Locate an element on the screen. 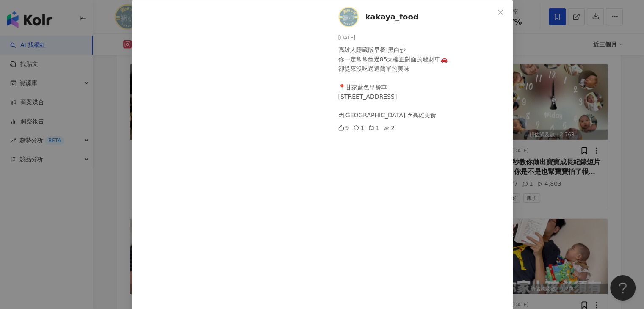  button: Close is located at coordinates (501, 12).